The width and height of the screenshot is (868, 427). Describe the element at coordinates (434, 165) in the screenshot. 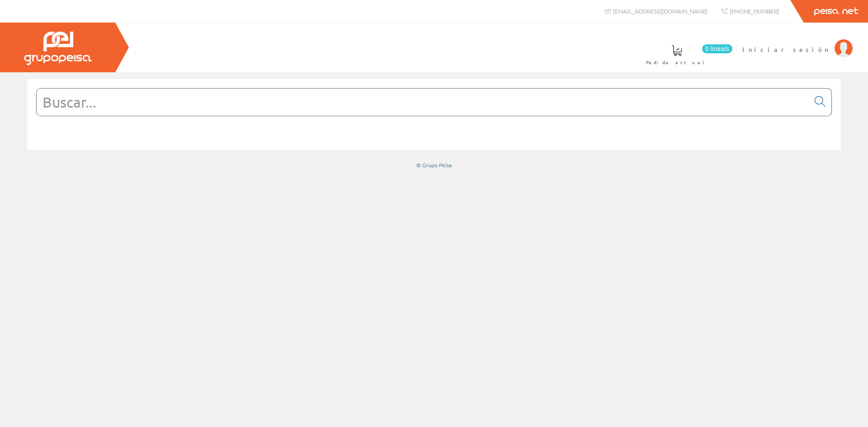

I see `div: © Grupo Peisa` at that location.